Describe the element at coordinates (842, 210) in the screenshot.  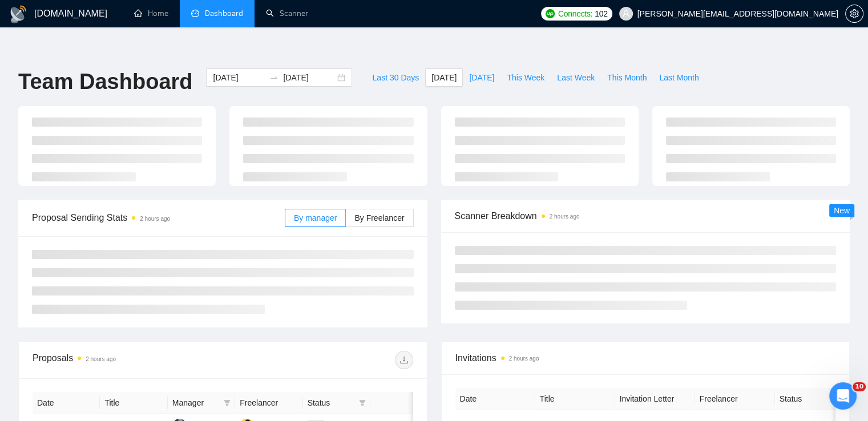
I see `span: New` at that location.